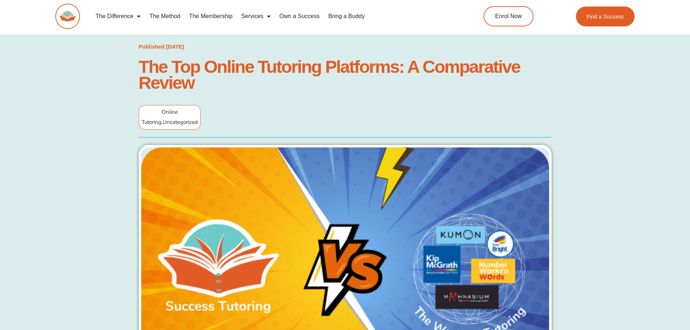 The width and height of the screenshot is (690, 330). I want to click on nav: Menu, so click(271, 16).